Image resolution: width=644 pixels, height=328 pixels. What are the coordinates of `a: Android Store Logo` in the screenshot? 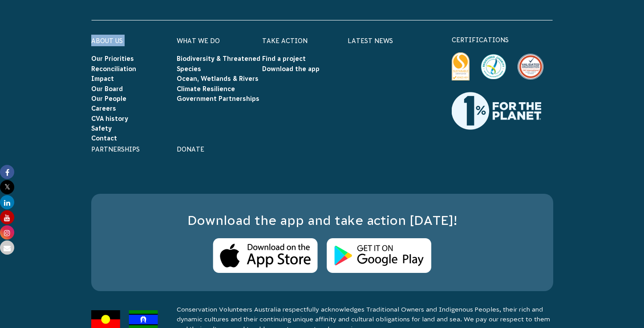 It's located at (379, 256).